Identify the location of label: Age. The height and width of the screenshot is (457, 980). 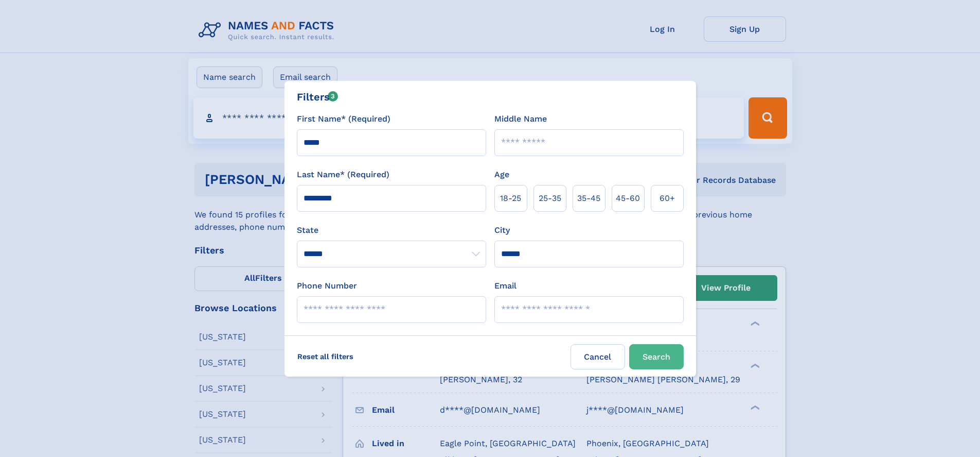
(502, 175).